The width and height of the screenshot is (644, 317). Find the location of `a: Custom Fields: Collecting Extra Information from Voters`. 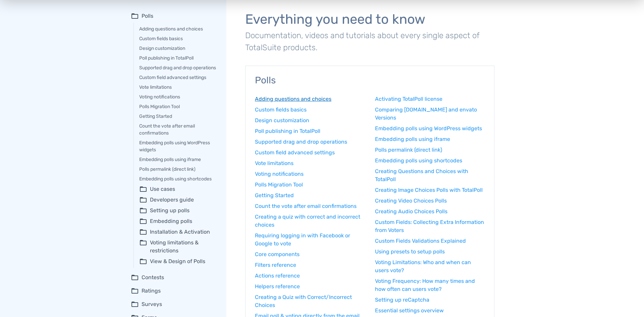

a: Custom Fields: Collecting Extra Information from Voters is located at coordinates (430, 227).